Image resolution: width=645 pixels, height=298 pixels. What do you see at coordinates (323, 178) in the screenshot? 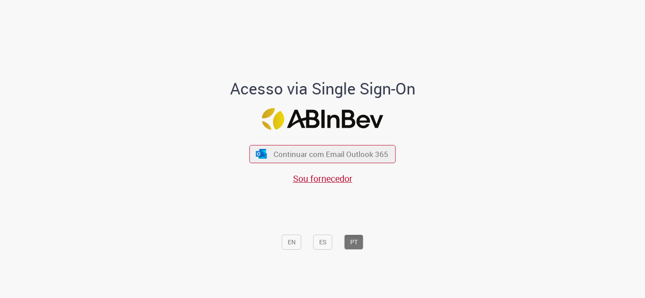
I see `span: Sou fornecedor` at bounding box center [323, 178].